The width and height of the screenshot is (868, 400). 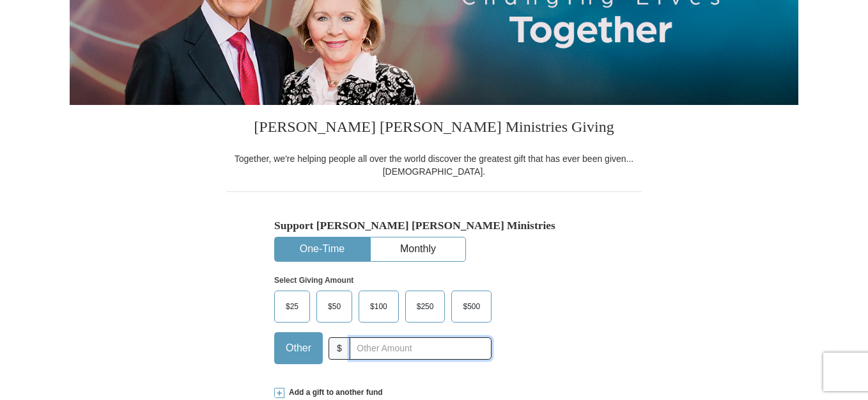 What do you see at coordinates (379, 306) in the screenshot?
I see `span: $100` at bounding box center [379, 306].